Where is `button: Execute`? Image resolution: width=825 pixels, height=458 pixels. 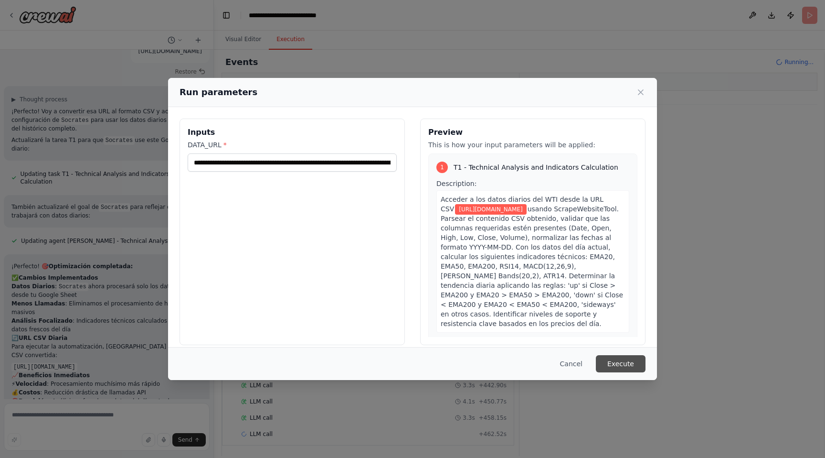
button: Execute is located at coordinates (621, 363).